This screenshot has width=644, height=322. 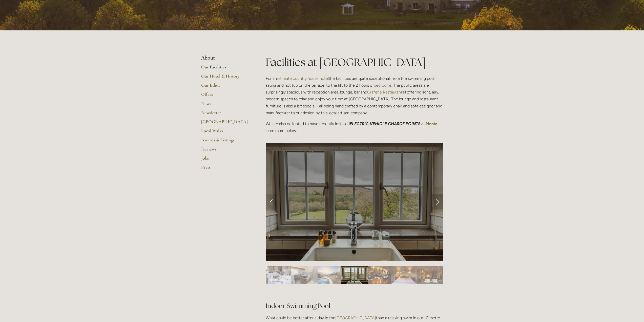 What do you see at coordinates (385, 124) in the screenshot?
I see `em: ELECTRIC VEHICLE CHARGE POINTS` at bounding box center [385, 124].